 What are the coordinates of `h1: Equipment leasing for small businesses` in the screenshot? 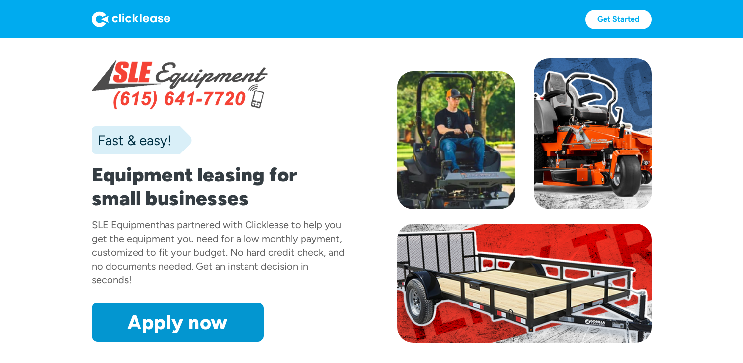 It's located at (219, 186).